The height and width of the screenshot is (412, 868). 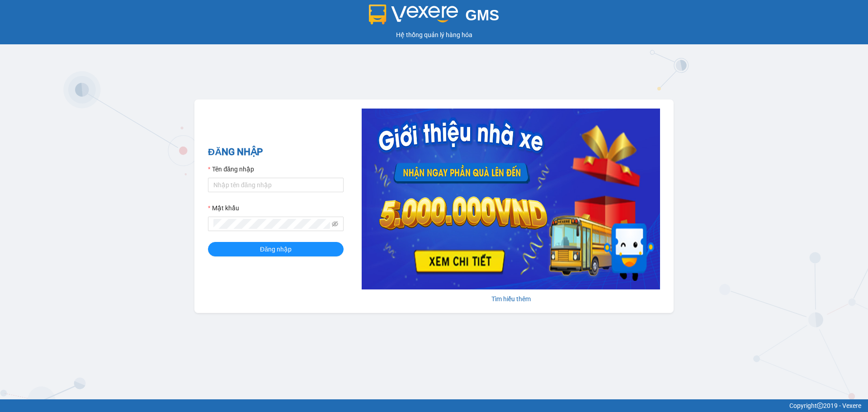 I want to click on input: Mật khẩu, so click(x=272, y=224).